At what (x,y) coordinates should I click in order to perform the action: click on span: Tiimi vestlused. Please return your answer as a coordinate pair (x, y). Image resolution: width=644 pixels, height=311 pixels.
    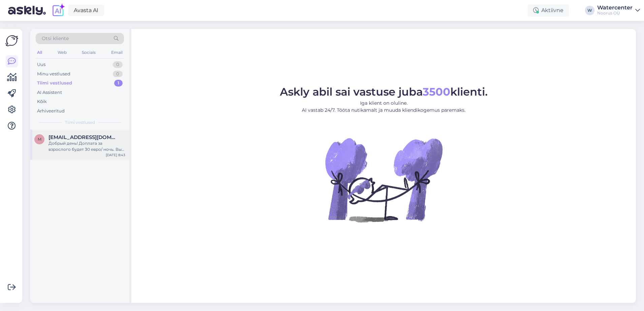
    Looking at the image, I should click on (80, 123).